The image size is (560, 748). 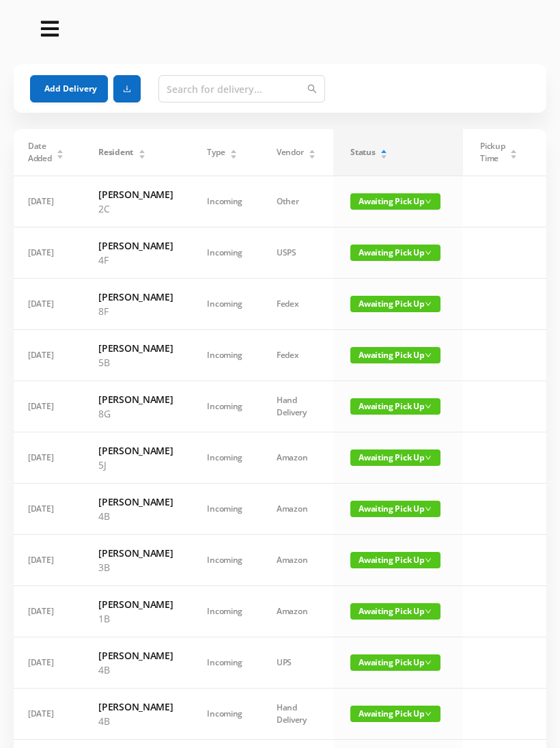 What do you see at coordinates (492, 152) in the screenshot?
I see `span: Pickup Time` at bounding box center [492, 152].